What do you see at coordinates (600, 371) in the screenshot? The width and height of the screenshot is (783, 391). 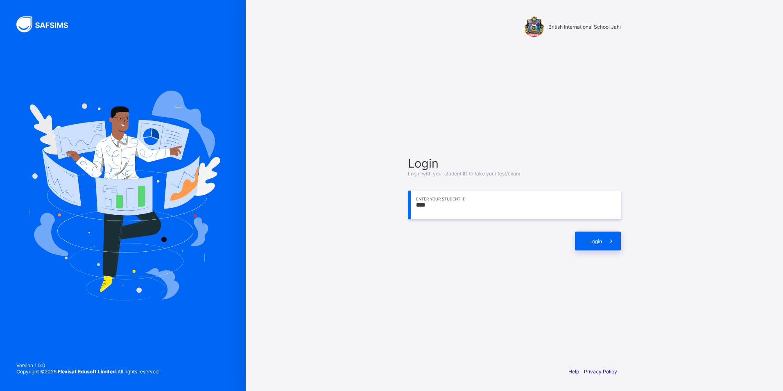 I see `a: Privacy Policy` at bounding box center [600, 371].